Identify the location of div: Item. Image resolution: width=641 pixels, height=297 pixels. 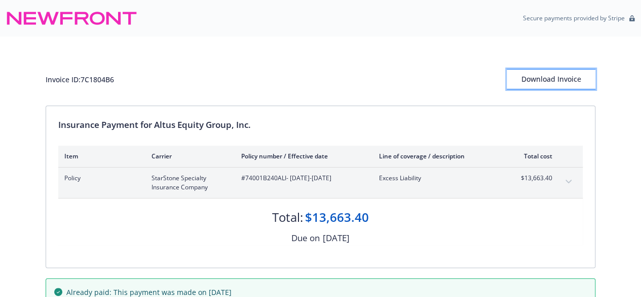
(100, 156).